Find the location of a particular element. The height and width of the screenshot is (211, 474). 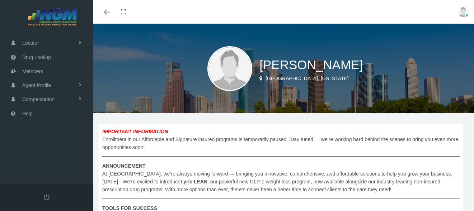

b: IMPORTANT INFORMATION is located at coordinates (135, 132).